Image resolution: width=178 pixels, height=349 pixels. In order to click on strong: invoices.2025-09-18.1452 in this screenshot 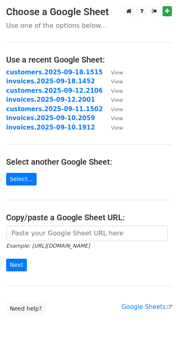, I will do `click(51, 81)`.